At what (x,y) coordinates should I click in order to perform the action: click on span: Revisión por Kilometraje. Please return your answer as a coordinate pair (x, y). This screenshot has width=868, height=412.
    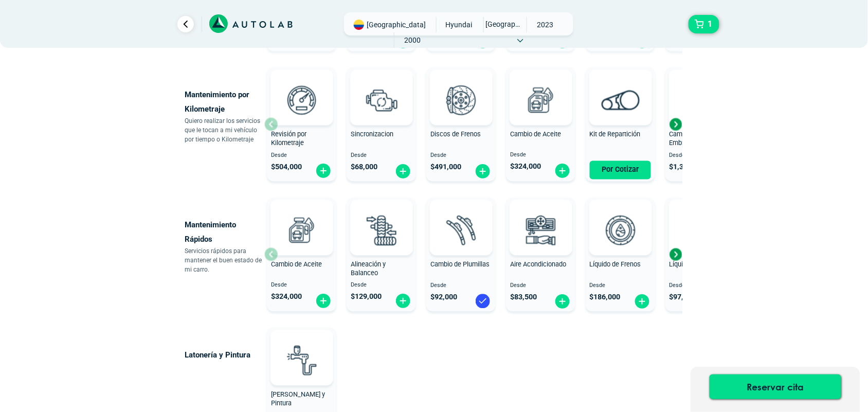
    Looking at the image, I should click on (288, 139).